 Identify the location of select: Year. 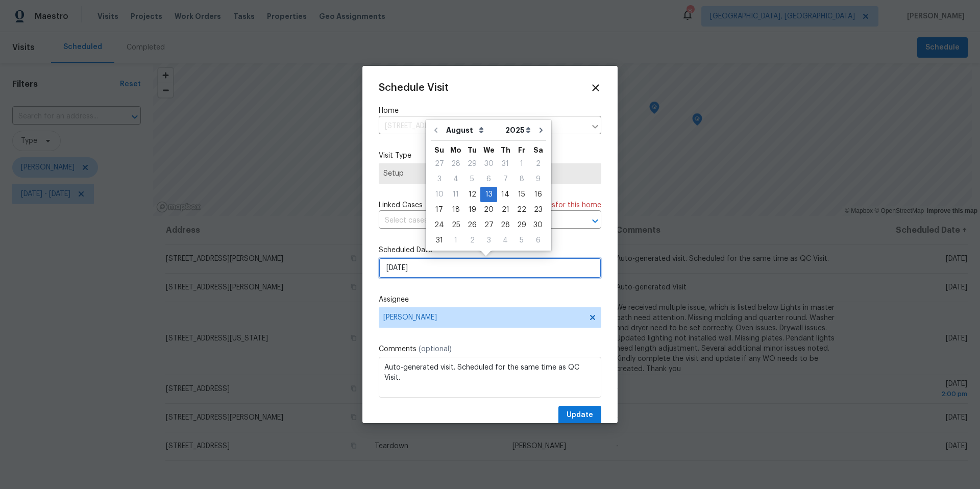
(518, 130).